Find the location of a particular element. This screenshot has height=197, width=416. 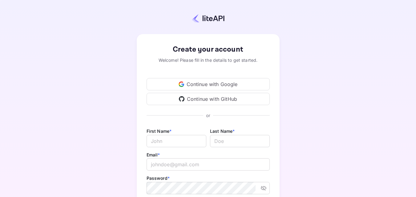

label: Email is located at coordinates (153, 155).